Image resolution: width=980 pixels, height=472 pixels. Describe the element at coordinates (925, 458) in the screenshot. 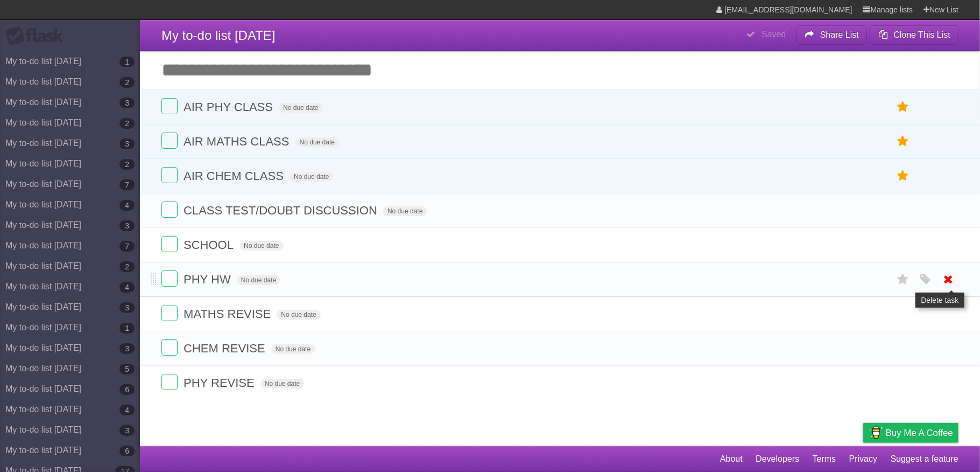

I see `a: Suggest a feature` at that location.